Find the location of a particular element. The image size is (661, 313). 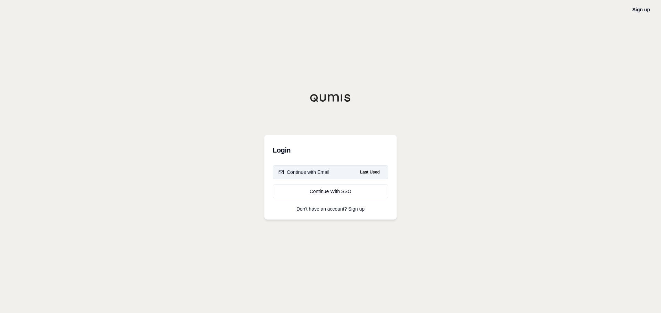

p: Don't have an account? is located at coordinates (330, 209).